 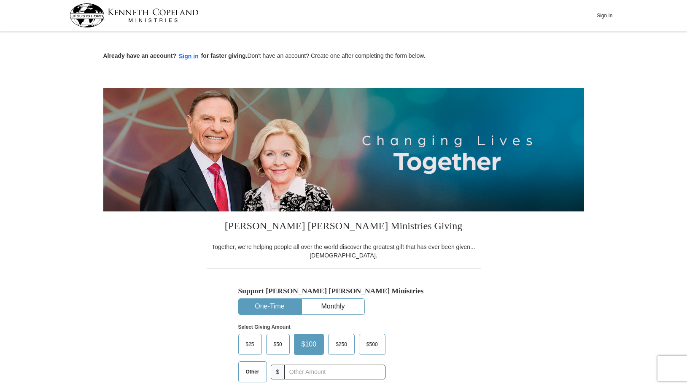 I want to click on strong: Already have an account? for faster giving., so click(x=176, y=56).